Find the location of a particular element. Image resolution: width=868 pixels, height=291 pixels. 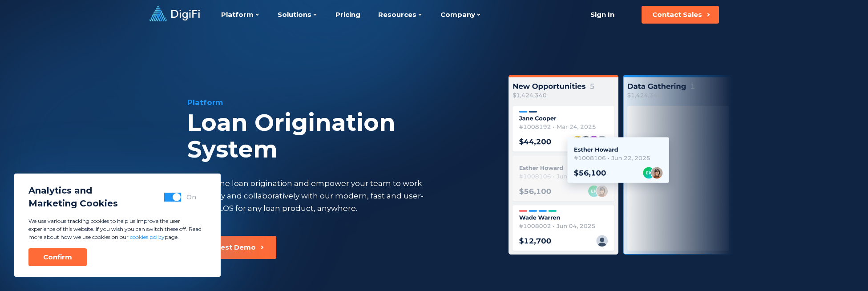

div: Platform is located at coordinates (336, 102).